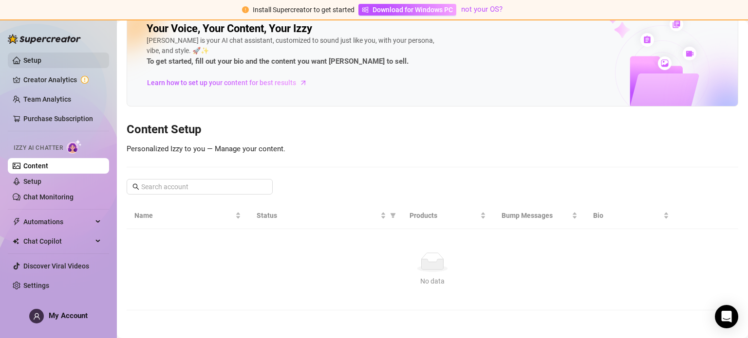 The width and height of the screenshot is (748, 338). I want to click on span: filter, so click(393, 216).